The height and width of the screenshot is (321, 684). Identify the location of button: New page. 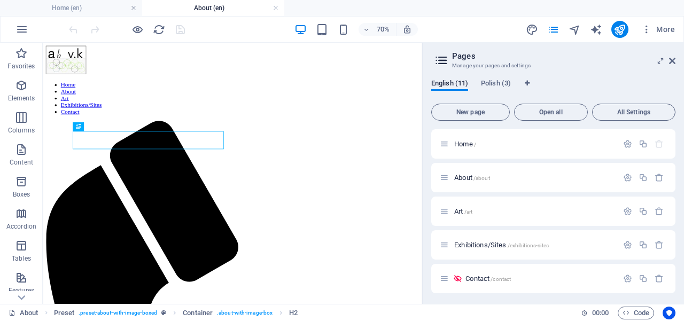
(470, 112).